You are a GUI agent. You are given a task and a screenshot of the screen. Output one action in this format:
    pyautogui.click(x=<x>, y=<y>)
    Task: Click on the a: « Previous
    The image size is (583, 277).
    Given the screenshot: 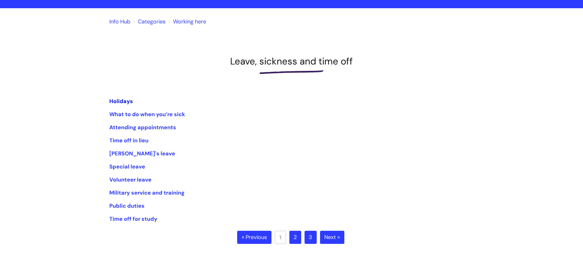 What is the action you would take?
    pyautogui.click(x=254, y=237)
    